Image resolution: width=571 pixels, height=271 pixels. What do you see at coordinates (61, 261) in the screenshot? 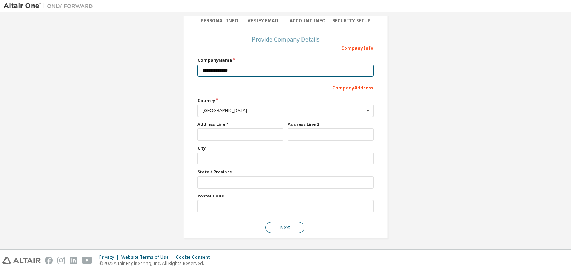
I see `img: instagram.svg` at bounding box center [61, 261].